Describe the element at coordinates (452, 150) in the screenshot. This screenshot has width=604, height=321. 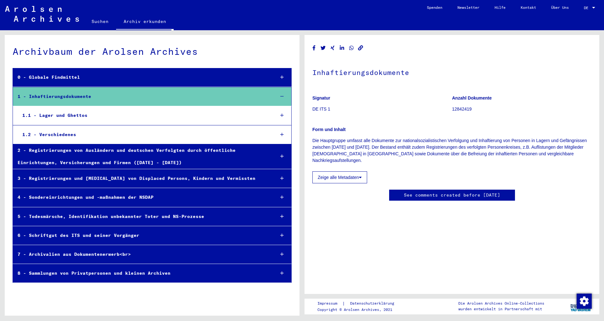
I see `p: Die Hauptgruppe umfasst alle Dokumente zur nationalsozialistischen Verfolgung und Inhaftierung vo...` at that location.